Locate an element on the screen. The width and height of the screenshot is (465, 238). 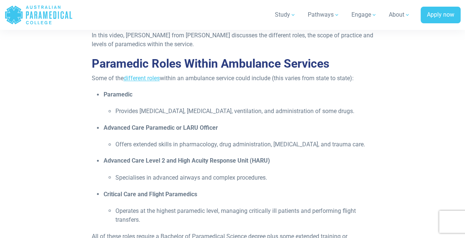
li: Operates at the highest paramedic level, managing critically ill patients and performing flight t... is located at coordinates (244, 216).